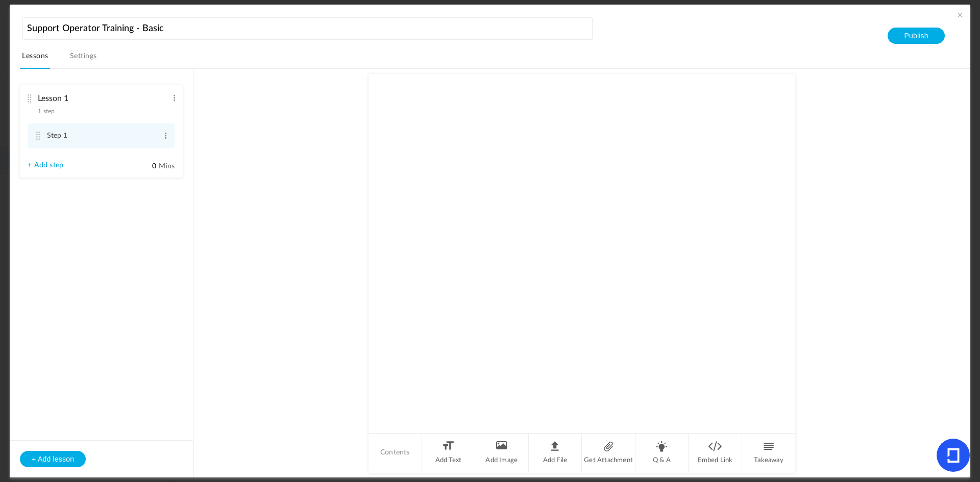 The image size is (980, 482). Describe the element at coordinates (83, 59) in the screenshot. I see `a: Settings` at that location.